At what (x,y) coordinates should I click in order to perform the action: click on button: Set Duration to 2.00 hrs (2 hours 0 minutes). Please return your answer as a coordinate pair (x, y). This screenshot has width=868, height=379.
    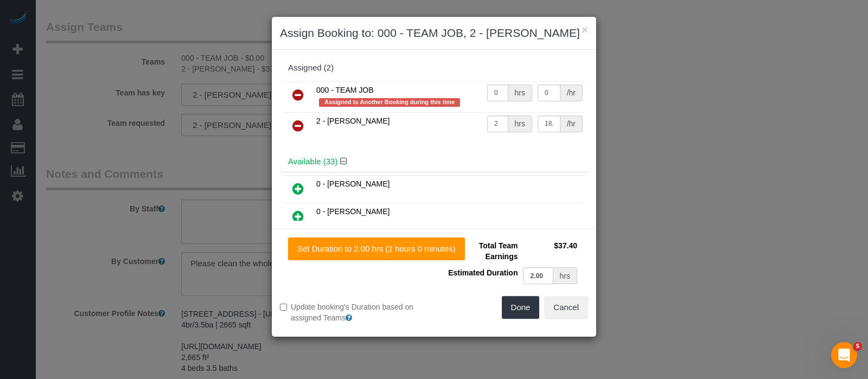
    Looking at the image, I should click on (376, 249).